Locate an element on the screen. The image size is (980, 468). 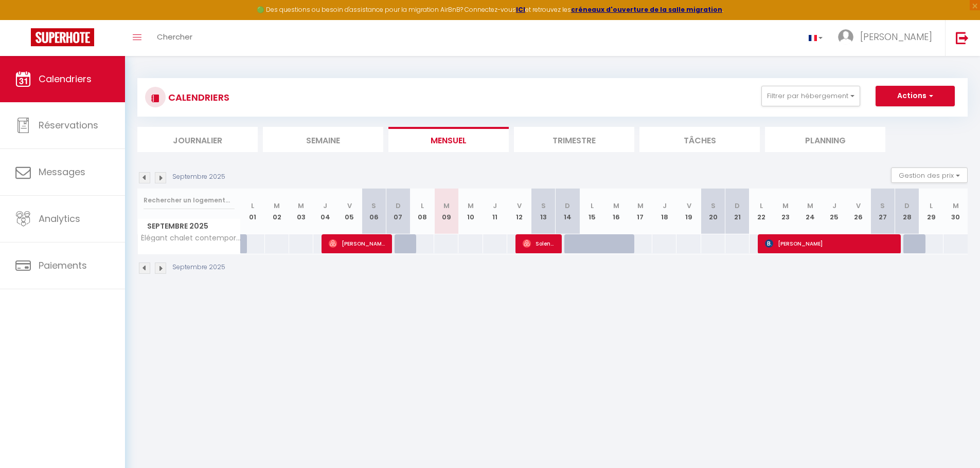
li: Planning is located at coordinates (825, 139).